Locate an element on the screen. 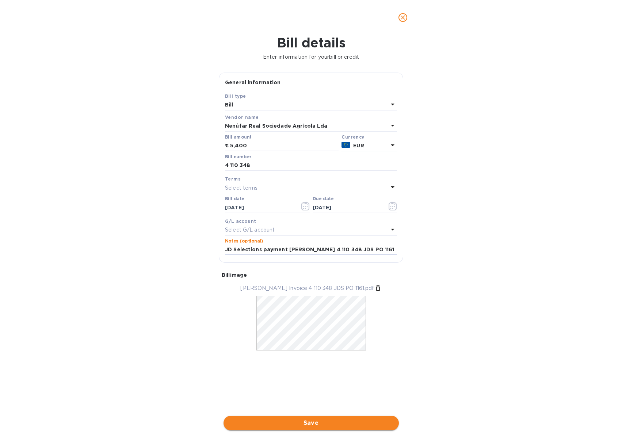 The height and width of the screenshot is (442, 622). b: Vendor name is located at coordinates (242, 117).